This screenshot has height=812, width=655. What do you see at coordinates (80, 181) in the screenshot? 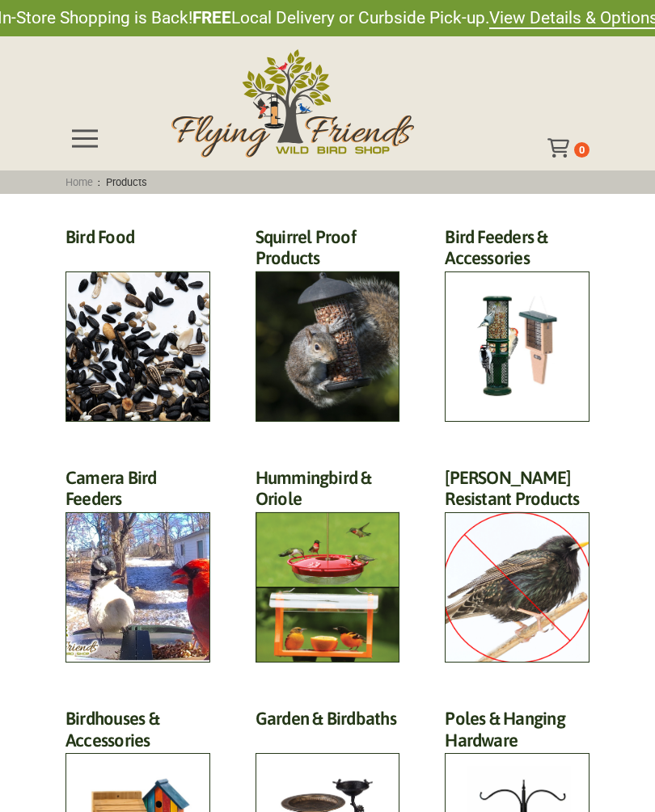
I see `a: Home` at bounding box center [80, 181].